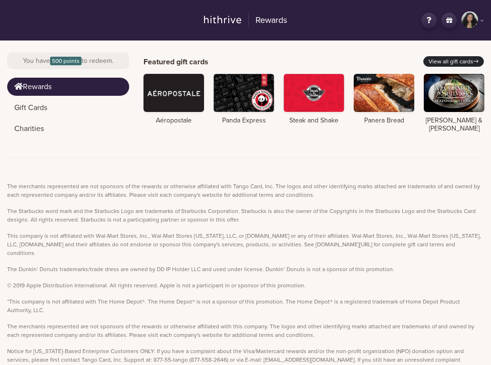 This screenshot has width=491, height=365. What do you see at coordinates (314, 99) in the screenshot?
I see `a: Steak and Shake` at bounding box center [314, 99].